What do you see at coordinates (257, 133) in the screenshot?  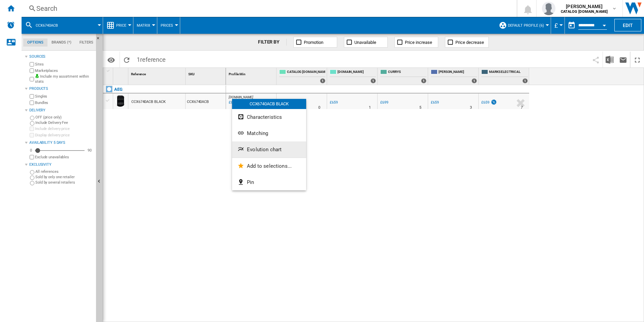 I see `span: Matching` at bounding box center [257, 133].